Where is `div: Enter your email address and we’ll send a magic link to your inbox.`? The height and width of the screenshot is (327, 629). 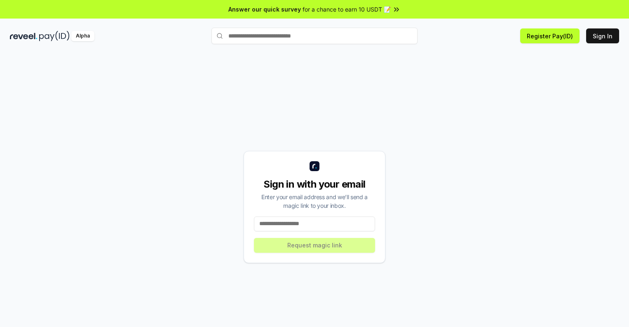
div: Enter your email address and we’ll send a magic link to your inbox. is located at coordinates (314, 201).